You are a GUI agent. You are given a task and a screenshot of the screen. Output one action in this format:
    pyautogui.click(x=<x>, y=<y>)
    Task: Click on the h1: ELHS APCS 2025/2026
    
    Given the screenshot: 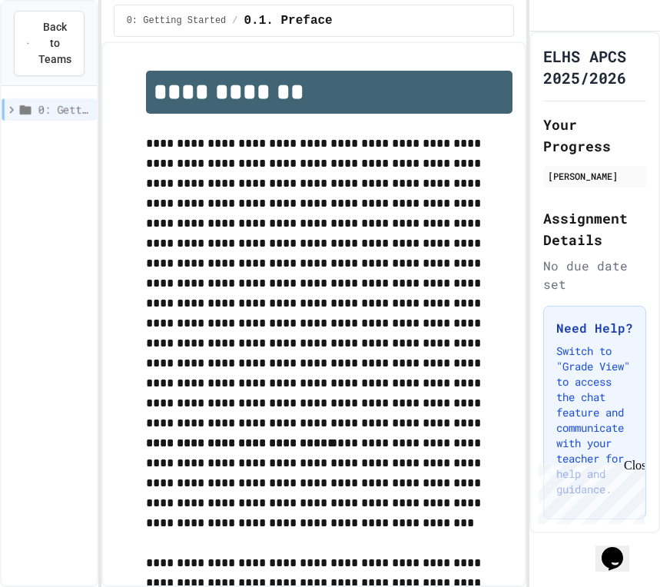 What is the action you would take?
    pyautogui.click(x=595, y=67)
    